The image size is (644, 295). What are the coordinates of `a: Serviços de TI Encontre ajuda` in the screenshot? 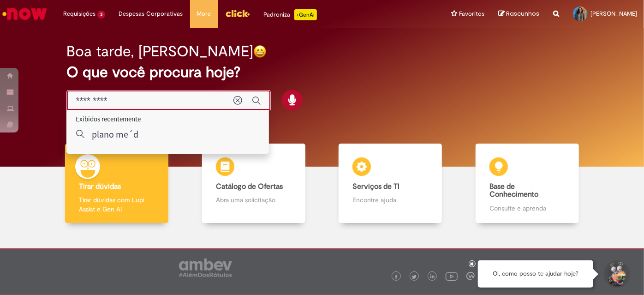 It's located at (390, 184).